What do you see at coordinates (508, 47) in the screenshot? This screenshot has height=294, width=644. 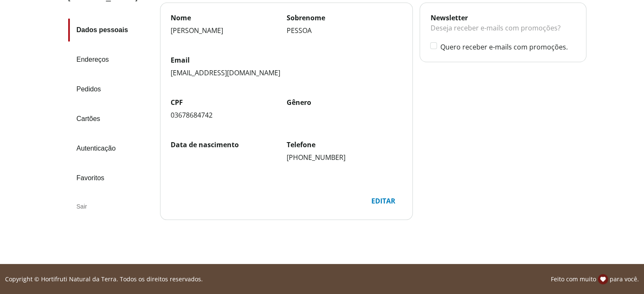 I see `label: Quero receber e-mails com promoções.` at bounding box center [508, 47].